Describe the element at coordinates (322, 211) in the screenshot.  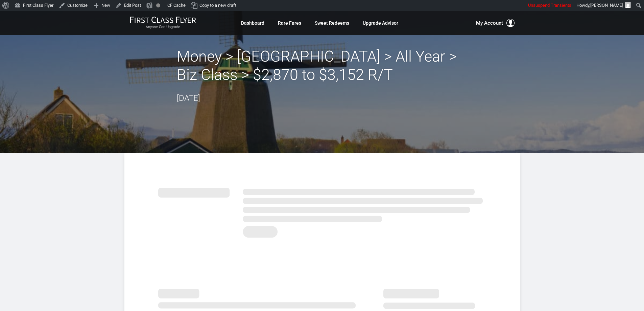
I see `img: summary.svg` at that location.